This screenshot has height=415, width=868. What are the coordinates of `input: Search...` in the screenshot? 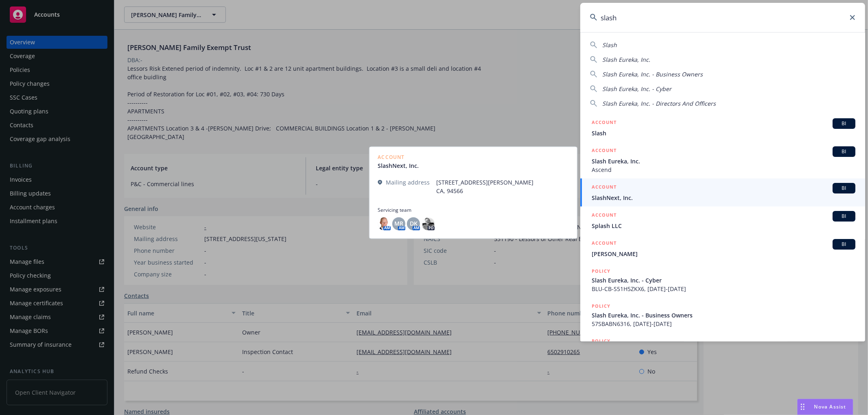 It's located at (723, 18).